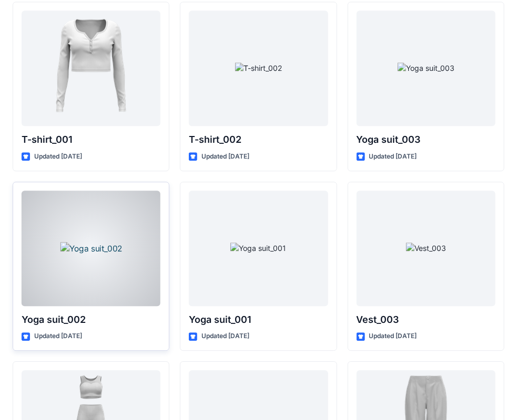 This screenshot has width=517, height=420. What do you see at coordinates (91, 249) in the screenshot?
I see `a: Yoga suit_002` at bounding box center [91, 249].